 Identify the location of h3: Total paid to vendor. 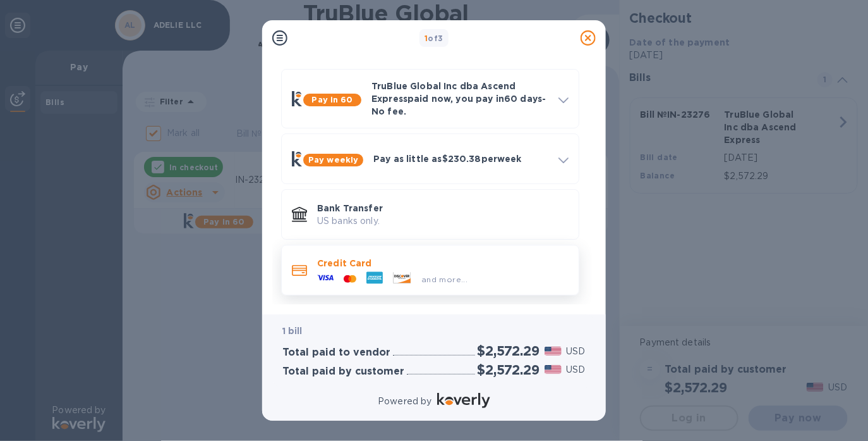
(336, 352).